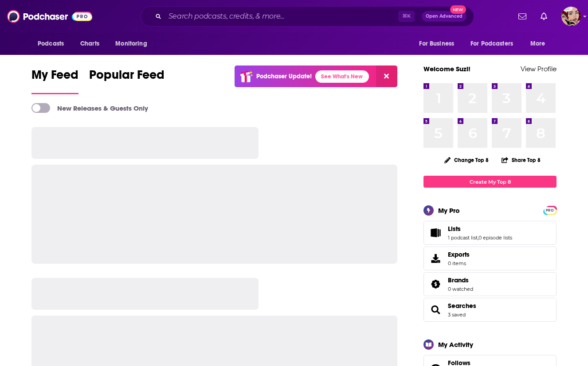 The image size is (588, 366). What do you see at coordinates (51, 44) in the screenshot?
I see `span: Podcasts` at bounding box center [51, 44].